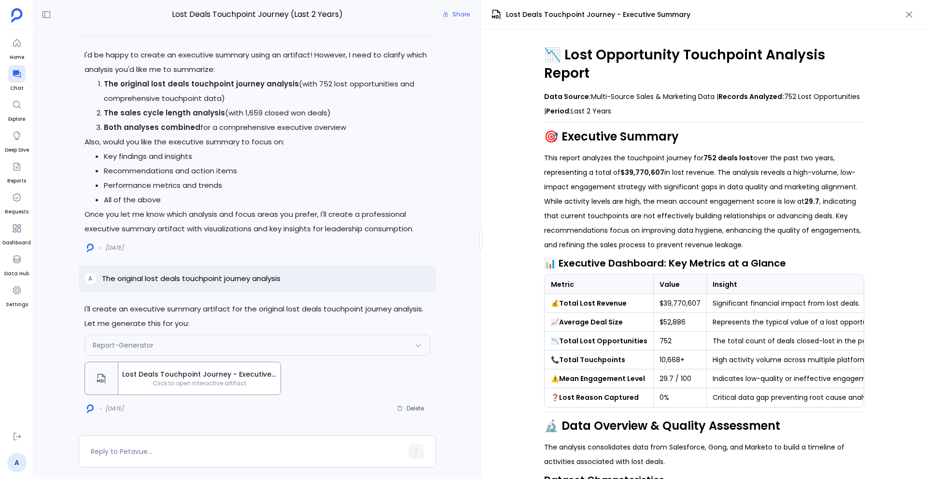  Describe the element at coordinates (17, 15) in the screenshot. I see `img: petavue logo` at that location.